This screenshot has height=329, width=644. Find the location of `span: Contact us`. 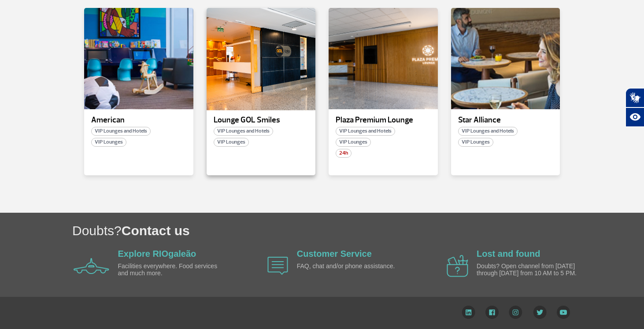

span: Contact us is located at coordinates (156, 231).